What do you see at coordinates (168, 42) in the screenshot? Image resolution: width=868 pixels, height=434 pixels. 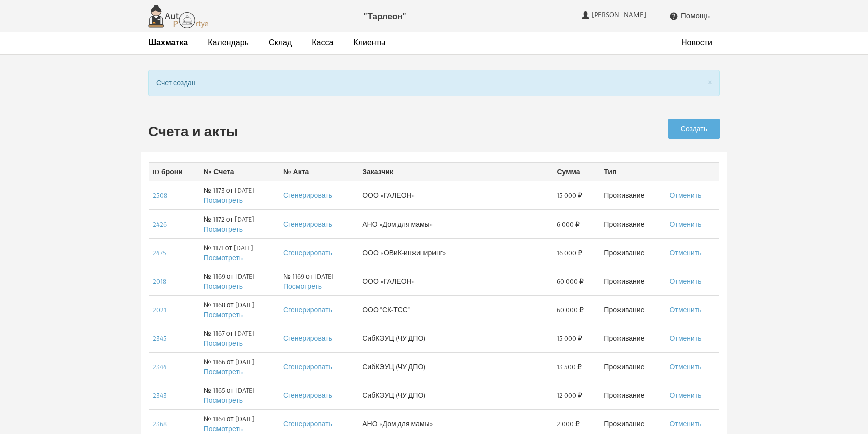 I see `a: Шахматка` at bounding box center [168, 42].